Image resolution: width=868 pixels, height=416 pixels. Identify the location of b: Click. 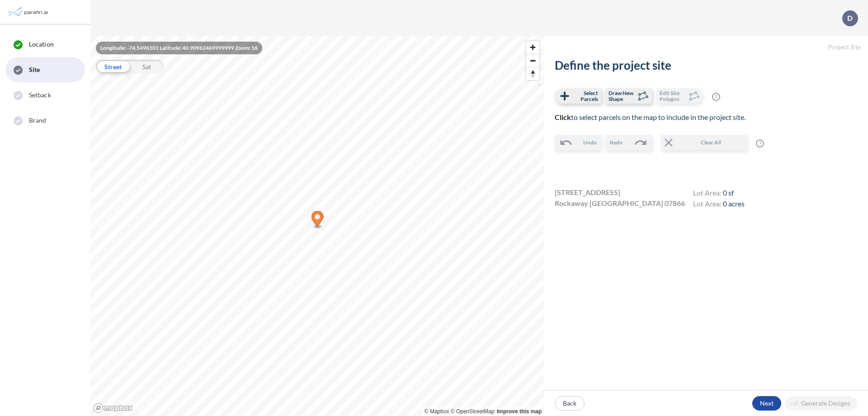
(563, 117).